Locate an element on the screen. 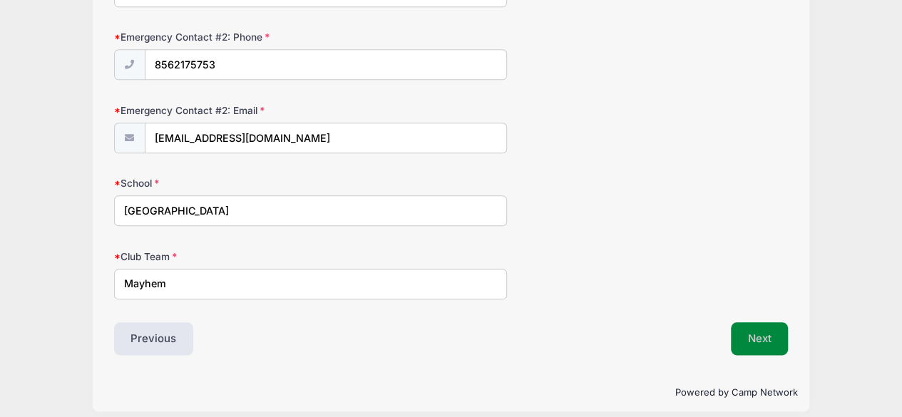  label: School is located at coordinates (226, 183).